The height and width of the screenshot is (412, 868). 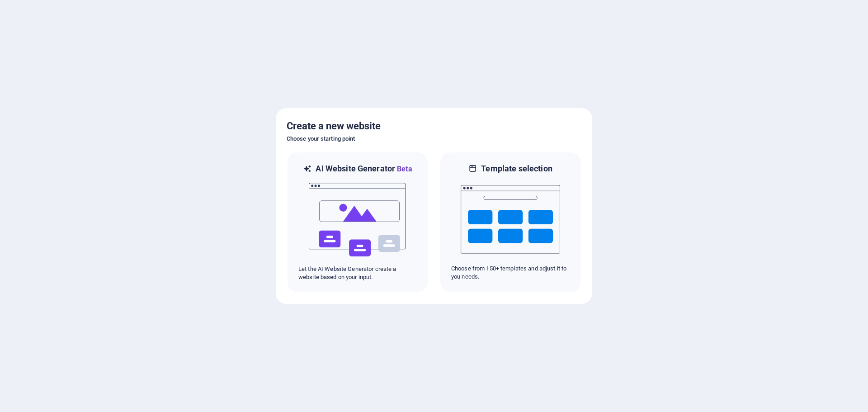 What do you see at coordinates (358, 222) in the screenshot?
I see `div: AI Website GeneratorBetaaiLet the AI Website Generator create a website based on your input.` at bounding box center [358, 222].